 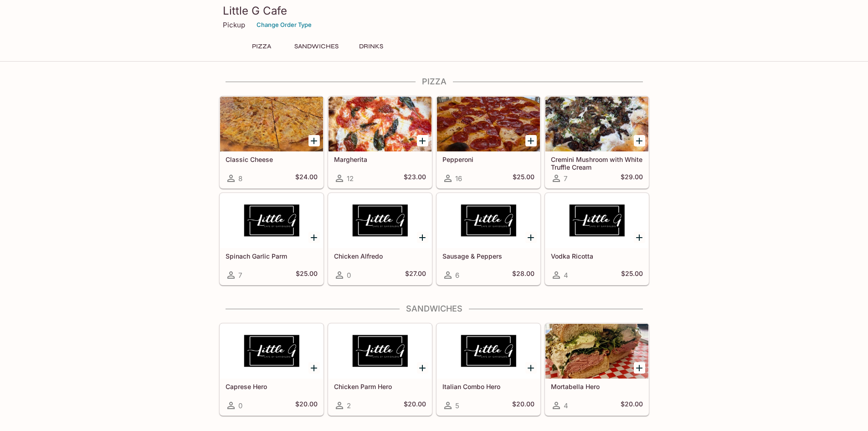 What do you see at coordinates (271, 387) in the screenshot?
I see `h5: Caprese Hero` at bounding box center [271, 387].